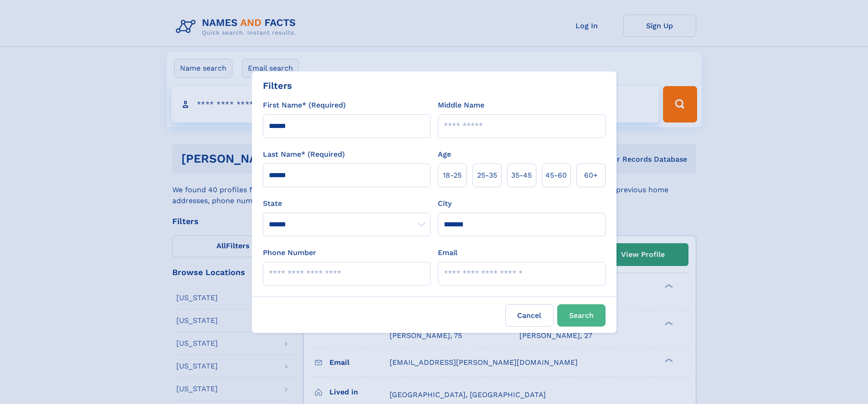  What do you see at coordinates (448, 253) in the screenshot?
I see `label: Email` at bounding box center [448, 253].